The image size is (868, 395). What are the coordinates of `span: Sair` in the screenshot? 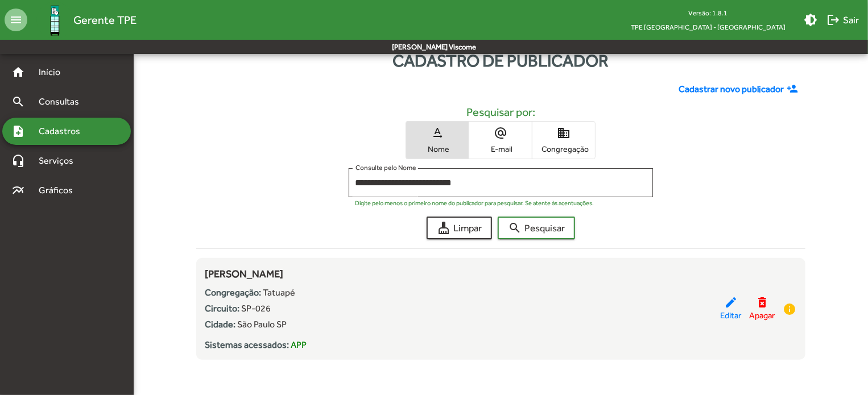 It's located at (843, 20).